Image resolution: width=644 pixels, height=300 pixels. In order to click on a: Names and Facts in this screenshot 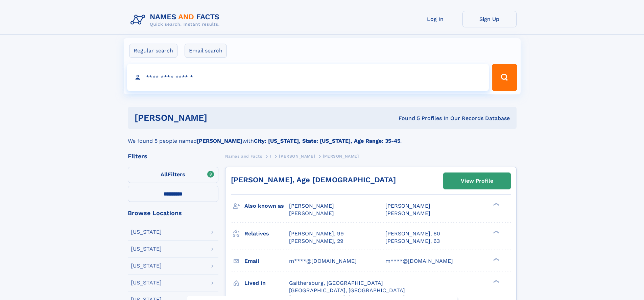, I will do `click(244, 156)`.